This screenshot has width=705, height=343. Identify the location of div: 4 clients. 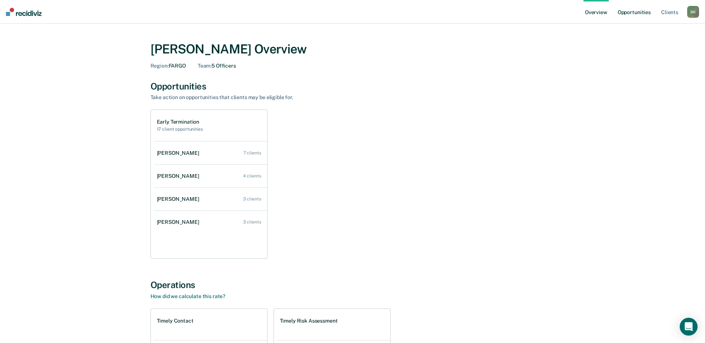
(252, 176).